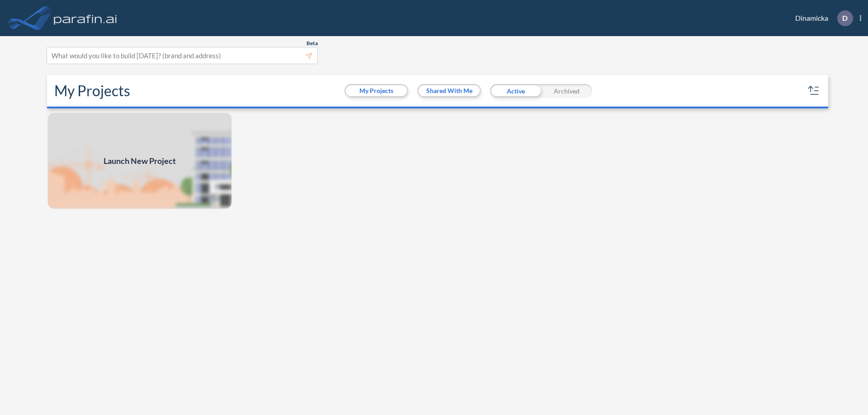  What do you see at coordinates (566, 91) in the screenshot?
I see `div: Archived` at bounding box center [566, 91].